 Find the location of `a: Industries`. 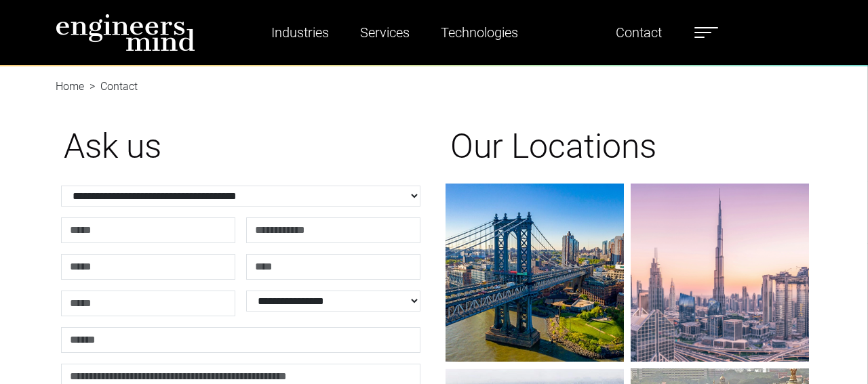

a: Industries is located at coordinates (300, 32).